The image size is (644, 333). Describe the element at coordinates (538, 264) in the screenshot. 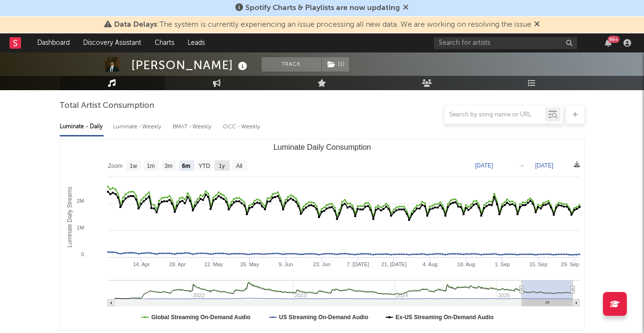

I see `text: 15. Sep` at that location.